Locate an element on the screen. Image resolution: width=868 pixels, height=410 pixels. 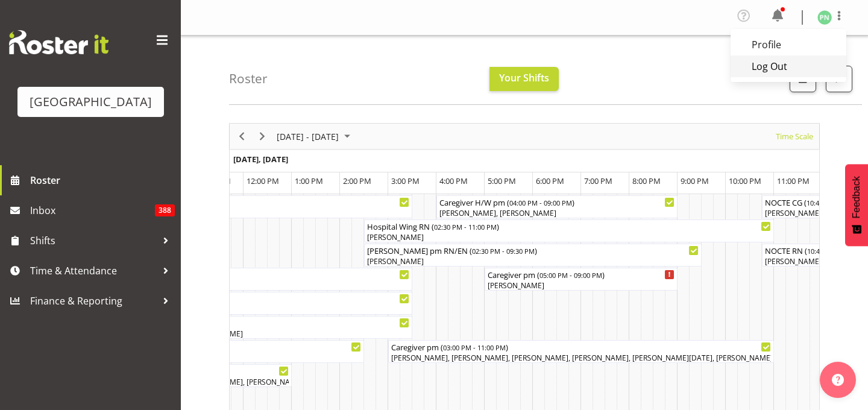
span: 7:00 PM is located at coordinates (598, 181).